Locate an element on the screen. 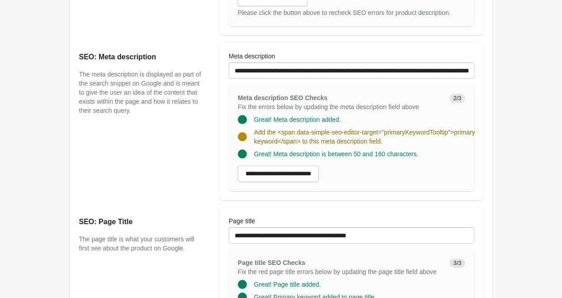  p: The page title is what your customers will first see about the product on Google. is located at coordinates (140, 243).